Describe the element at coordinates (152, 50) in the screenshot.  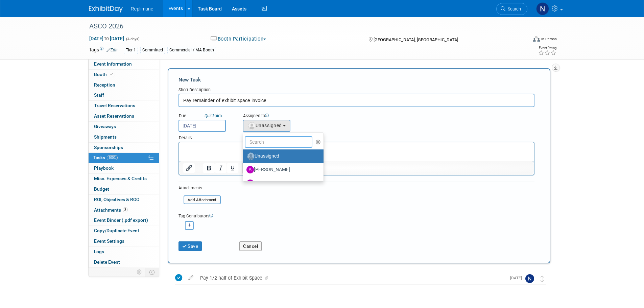
I see `div: Committed` at that location.